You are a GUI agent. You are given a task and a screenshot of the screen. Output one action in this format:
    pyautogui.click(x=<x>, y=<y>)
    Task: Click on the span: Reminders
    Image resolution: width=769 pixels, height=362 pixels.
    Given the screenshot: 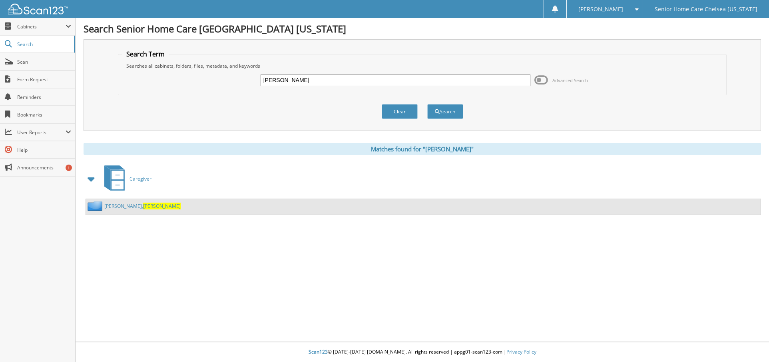 What is the action you would take?
    pyautogui.click(x=44, y=97)
    